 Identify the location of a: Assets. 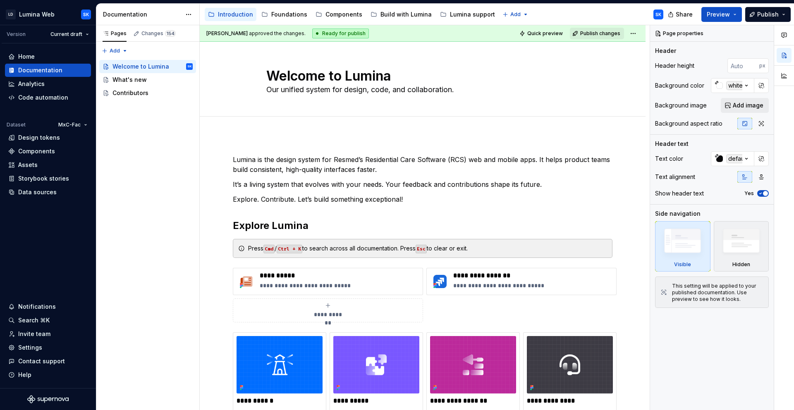
(48, 165).